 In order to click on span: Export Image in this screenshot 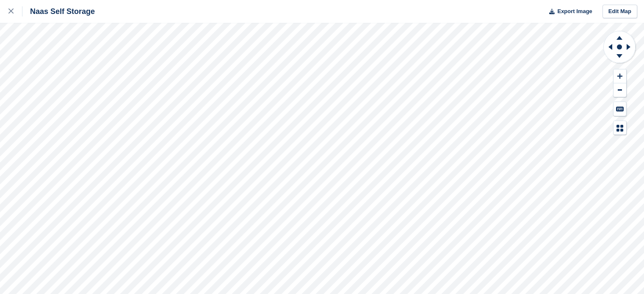, I will do `click(575, 11)`.